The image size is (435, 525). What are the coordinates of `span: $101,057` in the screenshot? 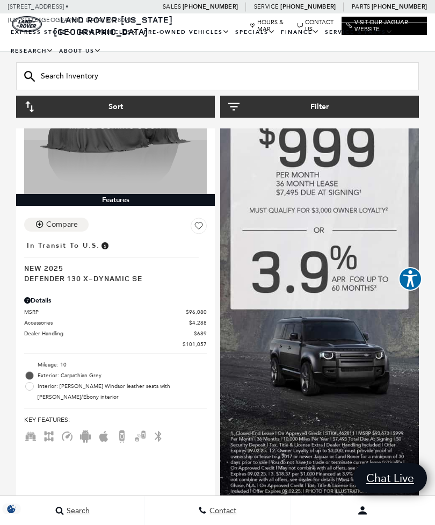 It's located at (194, 344).